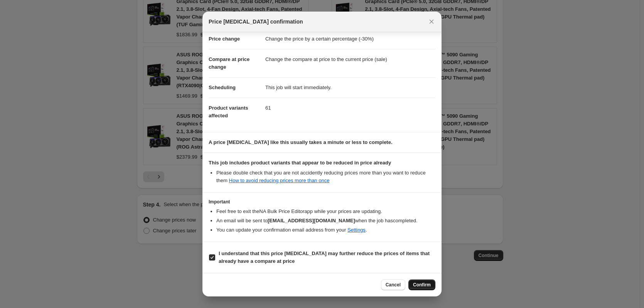  I want to click on dd: This job will start immediately., so click(350, 87).